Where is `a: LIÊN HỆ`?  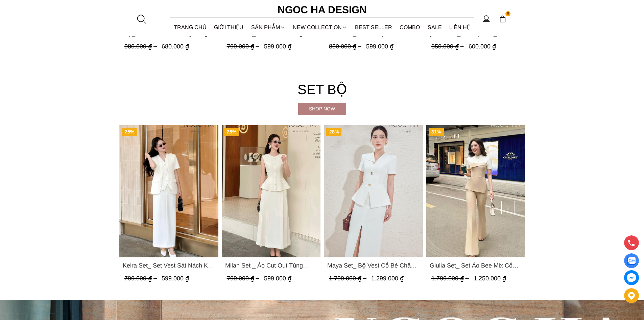 a: LIÊN HỆ is located at coordinates (460, 27).